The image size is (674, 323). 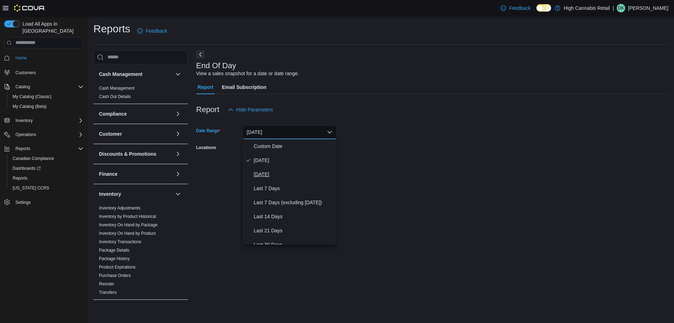 I want to click on span: Package Details, so click(x=114, y=250).